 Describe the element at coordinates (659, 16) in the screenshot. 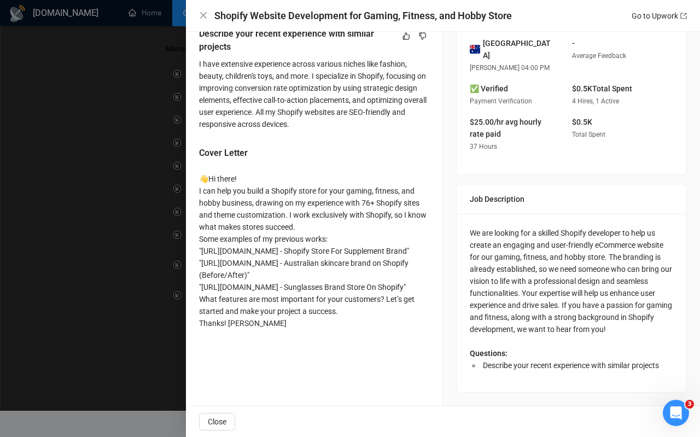

I see `a: Go to Upworkexport` at that location.